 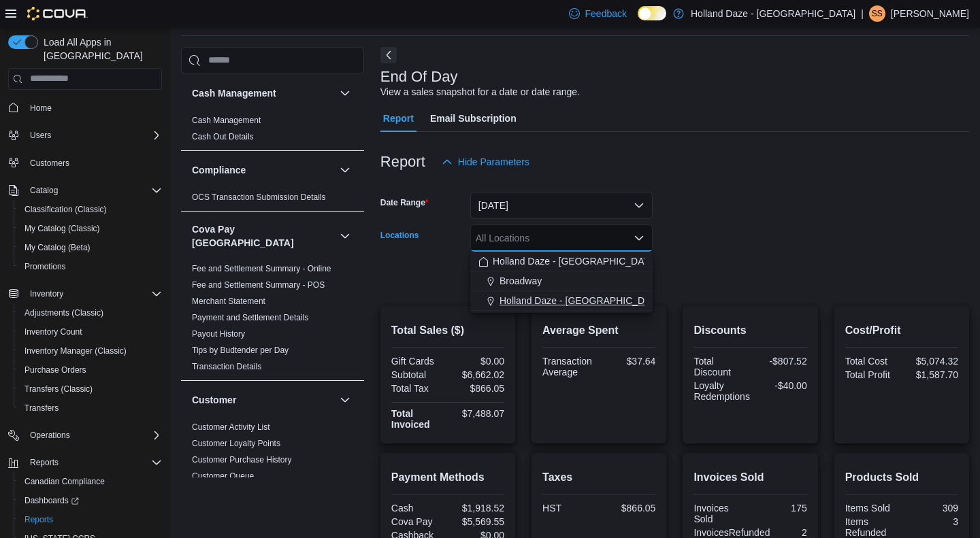 I want to click on h2: Total Sales ($), so click(x=448, y=331).